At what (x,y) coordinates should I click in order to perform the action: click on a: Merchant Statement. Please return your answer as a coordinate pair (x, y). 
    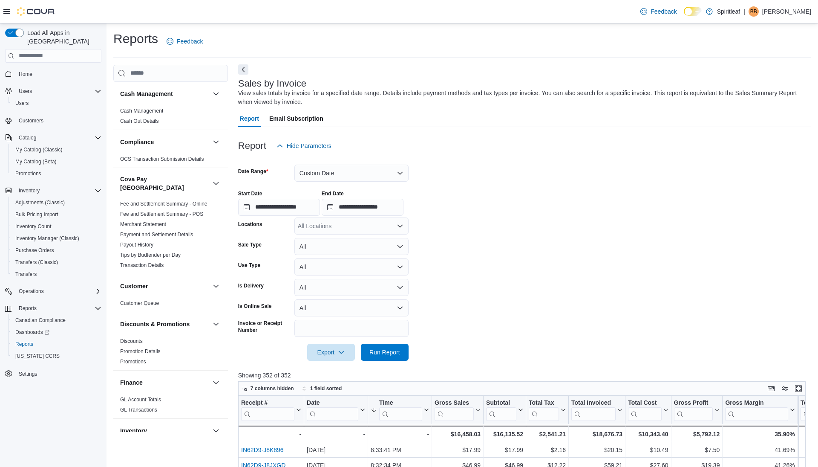
    Looking at the image, I should click on (143, 224).